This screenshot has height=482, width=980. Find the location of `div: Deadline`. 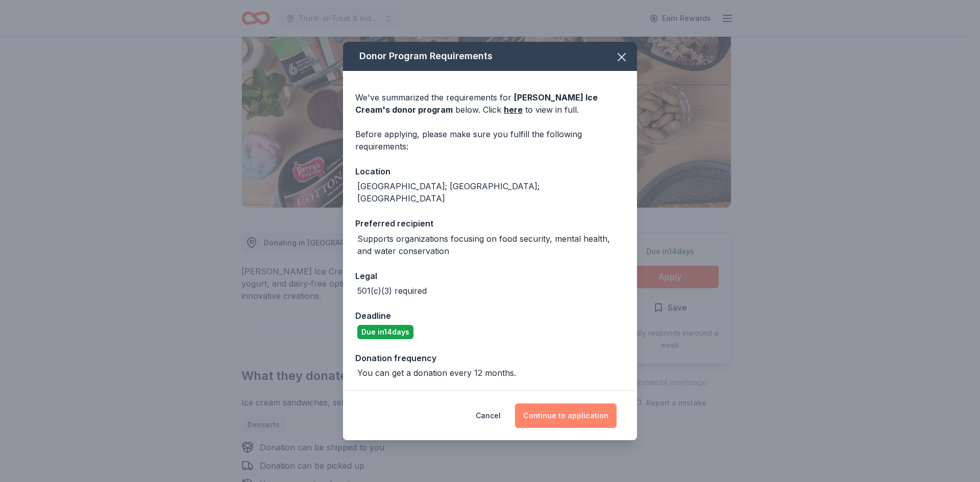

div: Deadline is located at coordinates (490, 315).